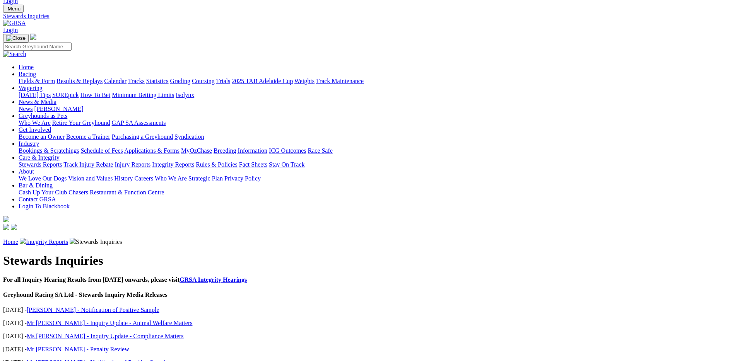 This screenshot has width=737, height=361. Describe the element at coordinates (189, 137) in the screenshot. I see `a: Syndication` at that location.